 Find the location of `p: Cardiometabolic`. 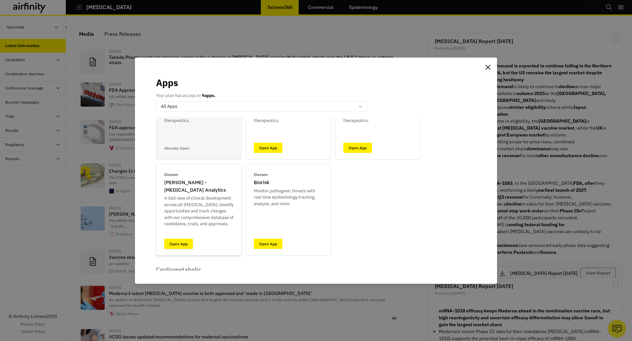

p: Cardiometabolic is located at coordinates (199, 270).